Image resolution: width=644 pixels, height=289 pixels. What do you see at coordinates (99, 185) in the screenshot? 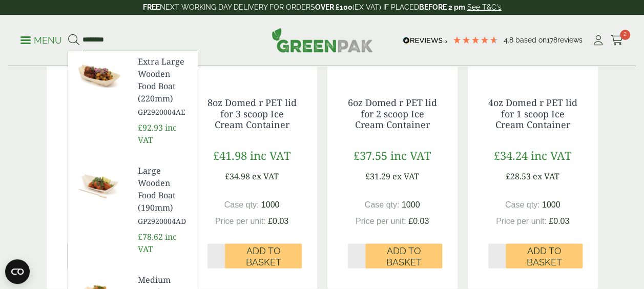
I see `a: GP2920004AD` at bounding box center [99, 185].